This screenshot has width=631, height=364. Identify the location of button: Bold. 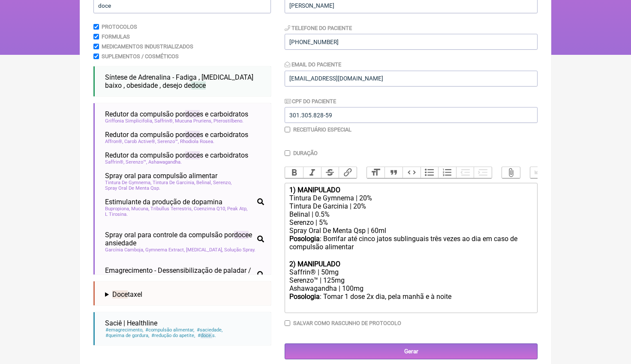
(294, 173).